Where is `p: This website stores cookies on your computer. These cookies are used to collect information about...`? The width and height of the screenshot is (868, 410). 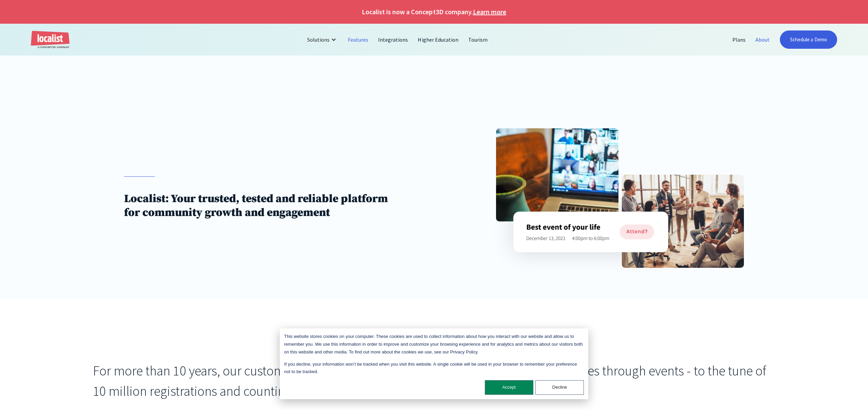
p: This website stores cookies on your computer. These cookies are used to collect information about... is located at coordinates (434, 345).